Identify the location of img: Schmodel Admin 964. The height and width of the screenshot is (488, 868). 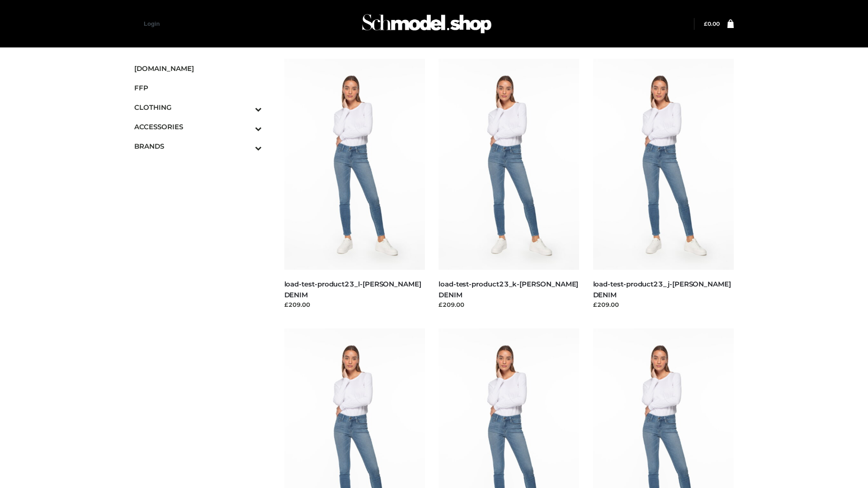
(427, 24).